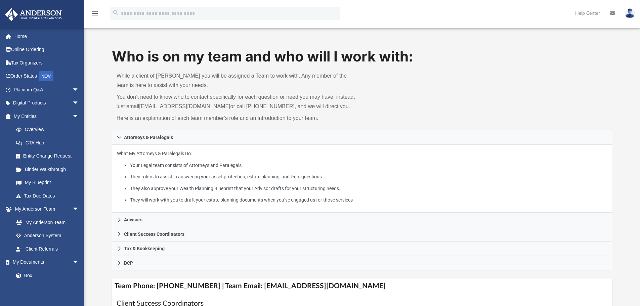 The width and height of the screenshot is (640, 306). I want to click on a: Box, so click(46, 275).